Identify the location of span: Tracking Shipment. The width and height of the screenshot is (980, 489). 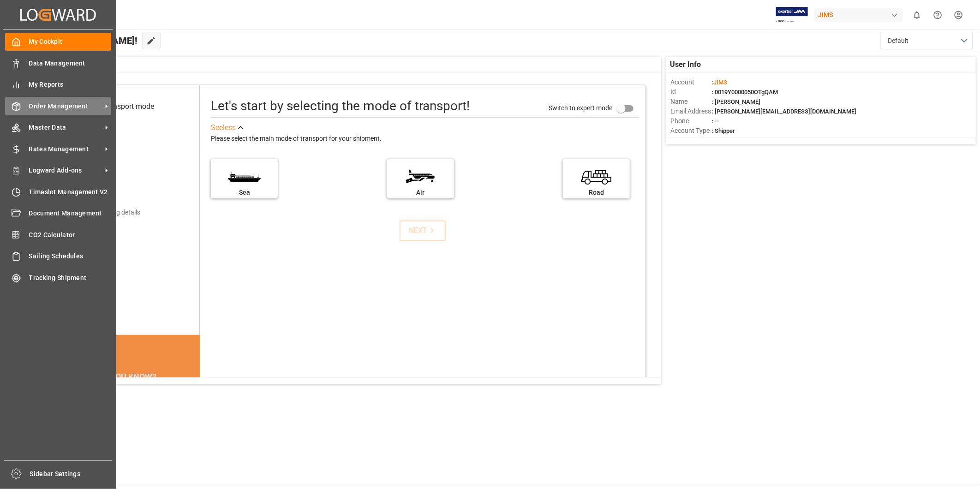
(70, 278).